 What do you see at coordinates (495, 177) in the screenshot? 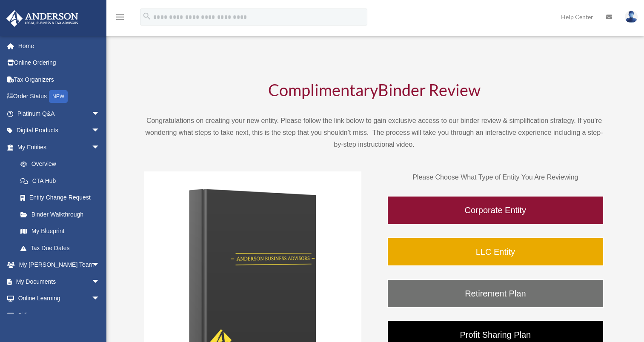
I see `p: Please Choose What Type of Entity You Are Reviewing` at bounding box center [495, 177].